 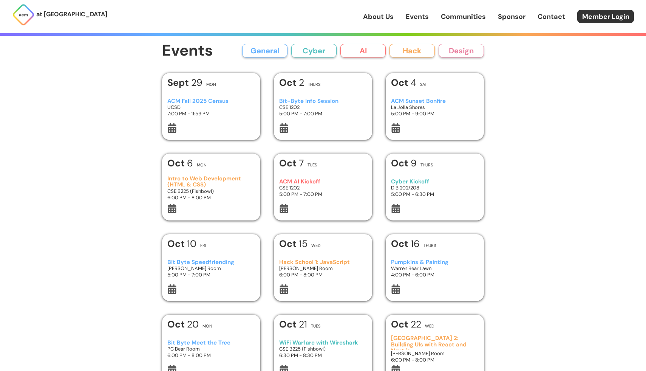 I want to click on h1: 2, so click(x=292, y=82).